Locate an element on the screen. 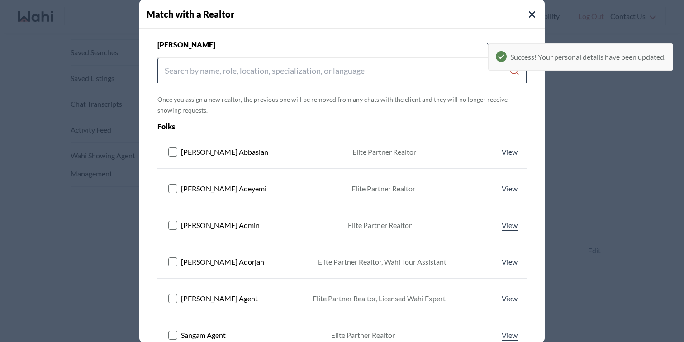 Image resolution: width=684 pixels, height=342 pixels. div: Folks is located at coordinates (305, 127).